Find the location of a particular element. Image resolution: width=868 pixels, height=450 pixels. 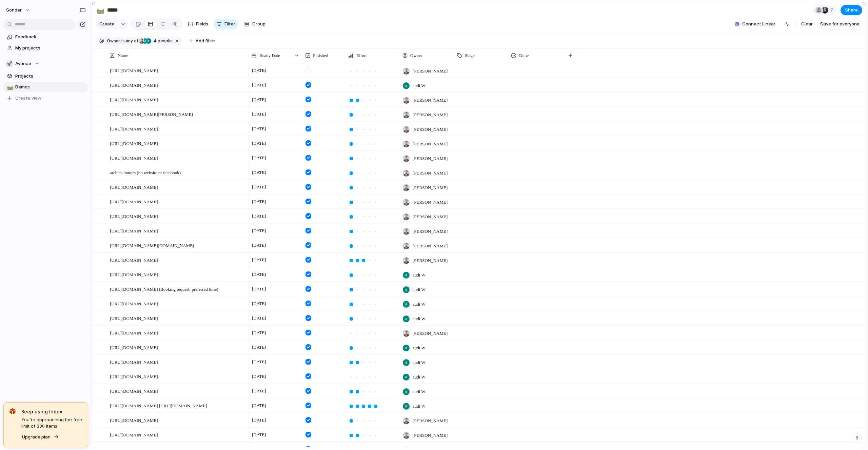

span: Finished is located at coordinates (320, 56).